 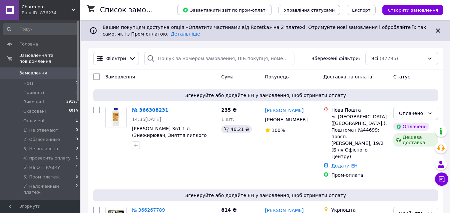 I want to click on span: Управління статусами, so click(x=309, y=10).